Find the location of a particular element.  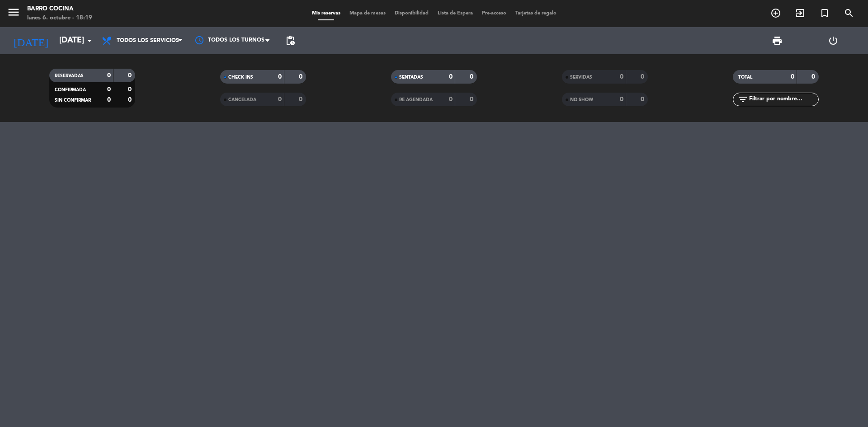

span: Lista de Espera is located at coordinates (455, 13).